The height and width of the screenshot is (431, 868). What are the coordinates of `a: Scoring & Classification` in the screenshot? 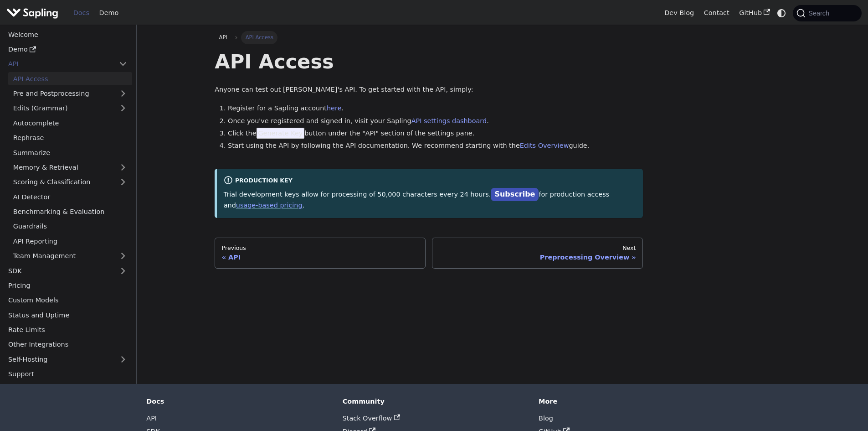 It's located at (70, 182).